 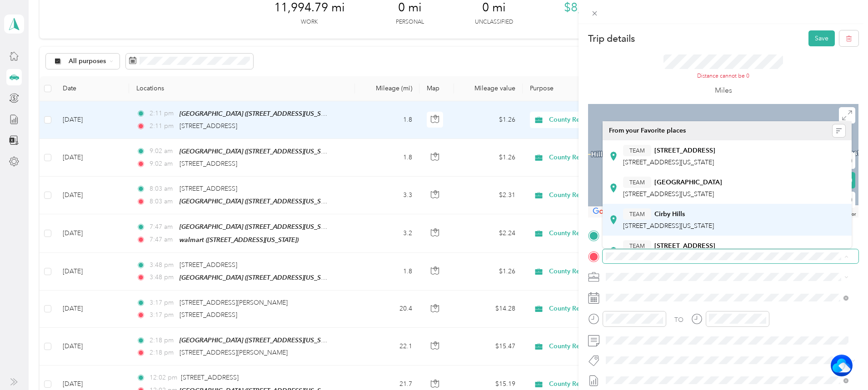 What do you see at coordinates (605, 212) in the screenshot?
I see `img: Google` at bounding box center [605, 212].